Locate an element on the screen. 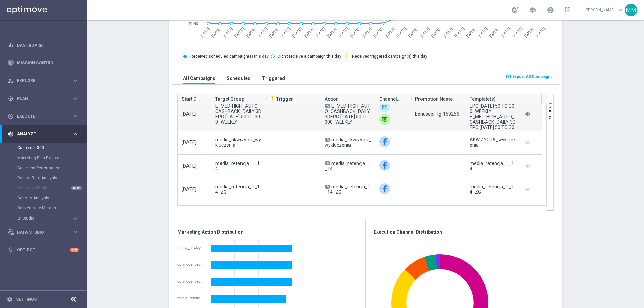 Image resolution: width=644 pixels, height=308 pixels. div: Business Performance is located at coordinates (52, 168).